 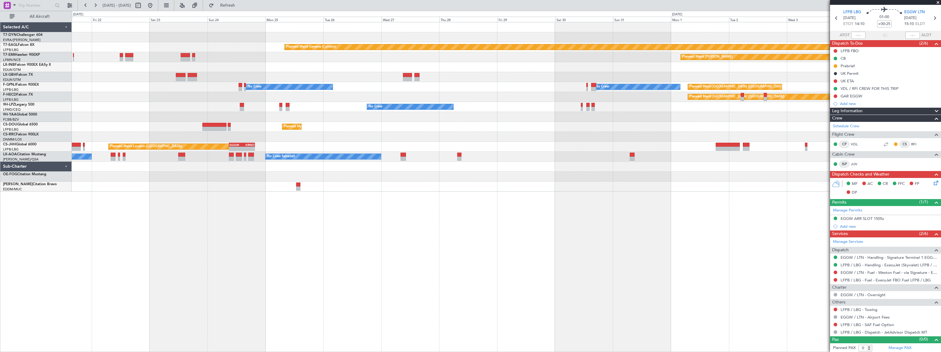 I want to click on span: F-GPNJ, so click(x=9, y=85).